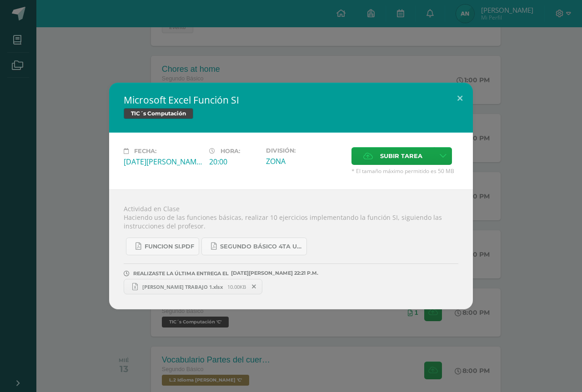 This screenshot has width=582, height=392. What do you see at coordinates (305, 150) in the screenshot?
I see `label: División:` at bounding box center [305, 150].